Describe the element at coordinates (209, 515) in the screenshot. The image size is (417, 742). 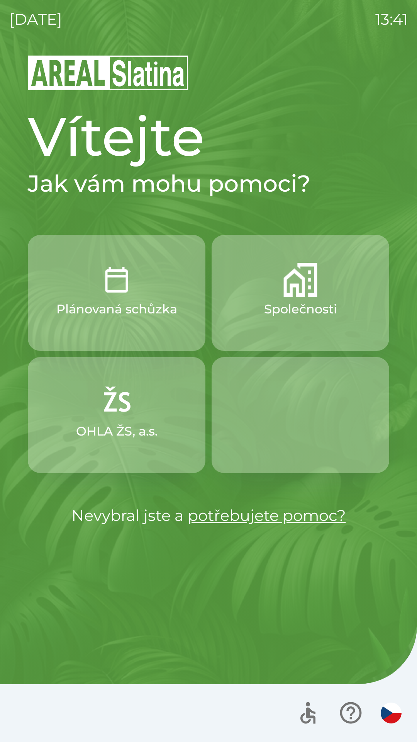
I see `p: Nevybral jste a` at that location.